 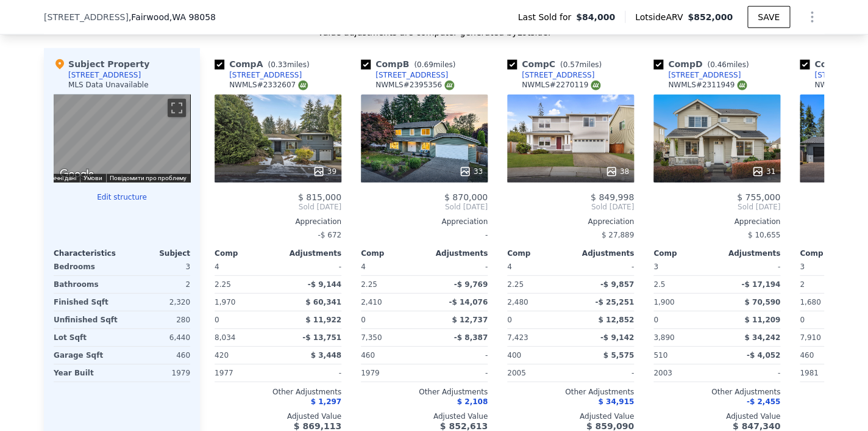 What do you see at coordinates (619, 355) in the screenshot?
I see `span: $ 5,575` at bounding box center [619, 355].